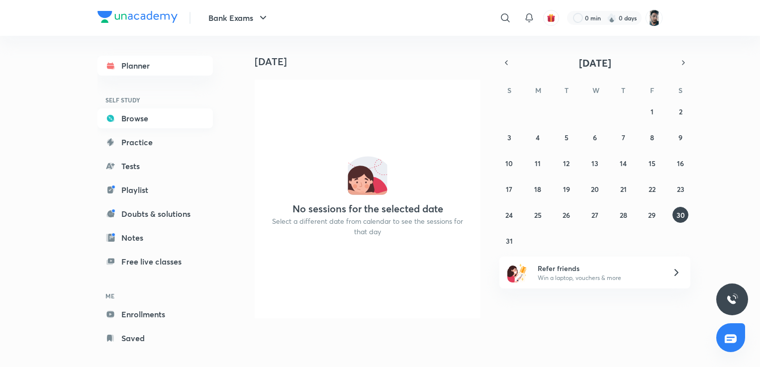 Image resolution: width=760 pixels, height=367 pixels. I want to click on button: August 24, 2025, so click(509, 215).